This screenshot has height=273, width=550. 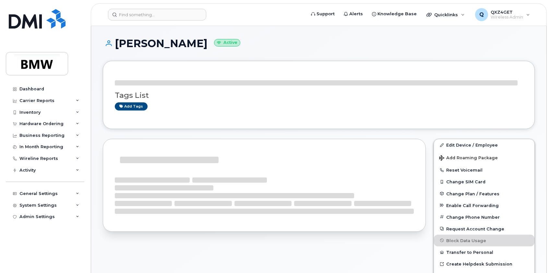 I want to click on a: Add tags, so click(x=131, y=106).